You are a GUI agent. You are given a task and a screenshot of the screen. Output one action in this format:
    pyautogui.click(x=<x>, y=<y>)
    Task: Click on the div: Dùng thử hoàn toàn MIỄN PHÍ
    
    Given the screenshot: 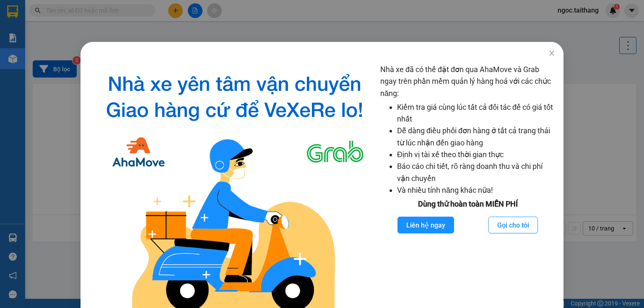 What is the action you would take?
    pyautogui.click(x=467, y=204)
    